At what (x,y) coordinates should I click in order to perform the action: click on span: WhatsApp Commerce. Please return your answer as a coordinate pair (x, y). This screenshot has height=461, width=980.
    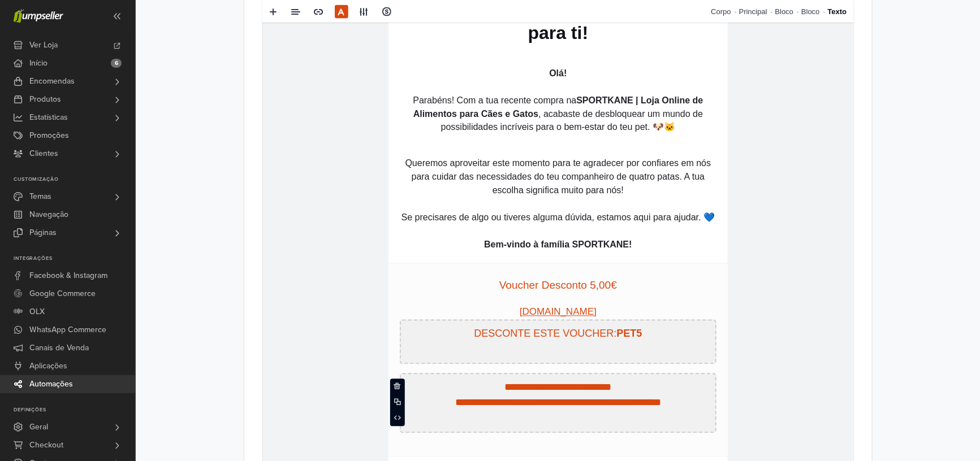
    Looking at the image, I should click on (68, 330).